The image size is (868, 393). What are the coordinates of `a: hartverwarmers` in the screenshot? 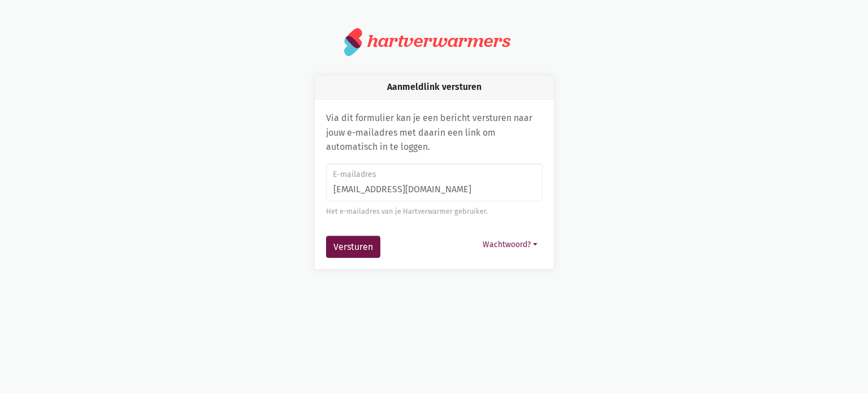 It's located at (434, 42).